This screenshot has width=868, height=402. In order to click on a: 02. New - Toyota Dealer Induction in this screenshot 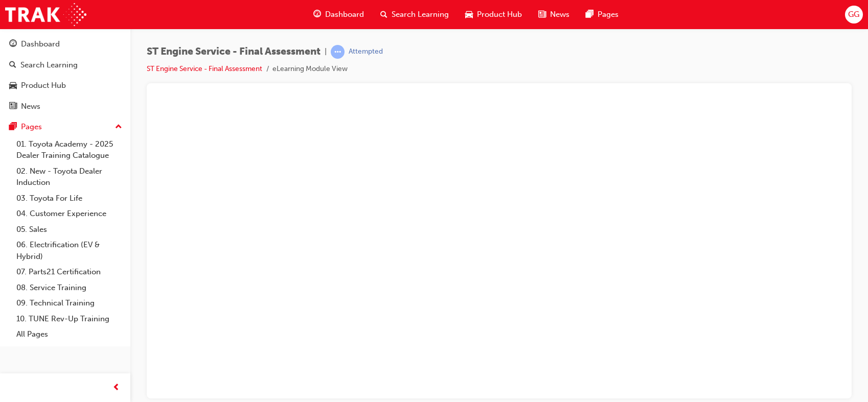, I will do `click(69, 177)`.